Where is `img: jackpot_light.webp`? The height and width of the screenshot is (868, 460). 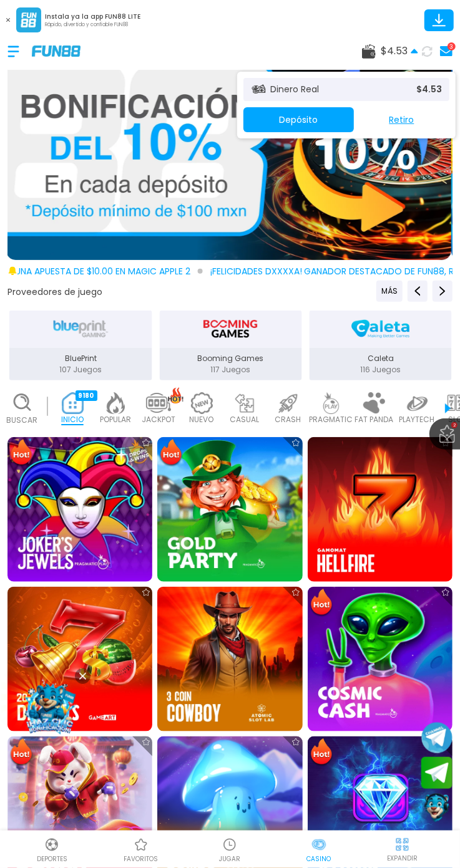
img: jackpot_light.webp is located at coordinates (159, 403).